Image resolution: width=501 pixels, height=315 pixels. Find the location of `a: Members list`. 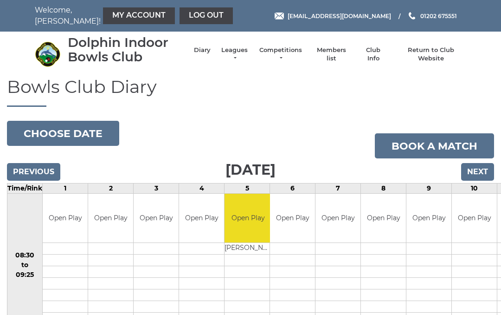

a: Members list is located at coordinates (331, 54).